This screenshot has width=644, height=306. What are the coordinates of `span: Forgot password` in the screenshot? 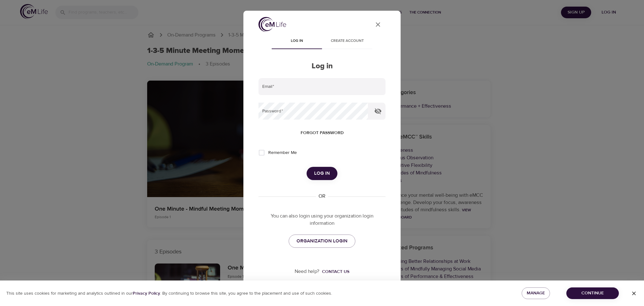 It's located at (322, 133).